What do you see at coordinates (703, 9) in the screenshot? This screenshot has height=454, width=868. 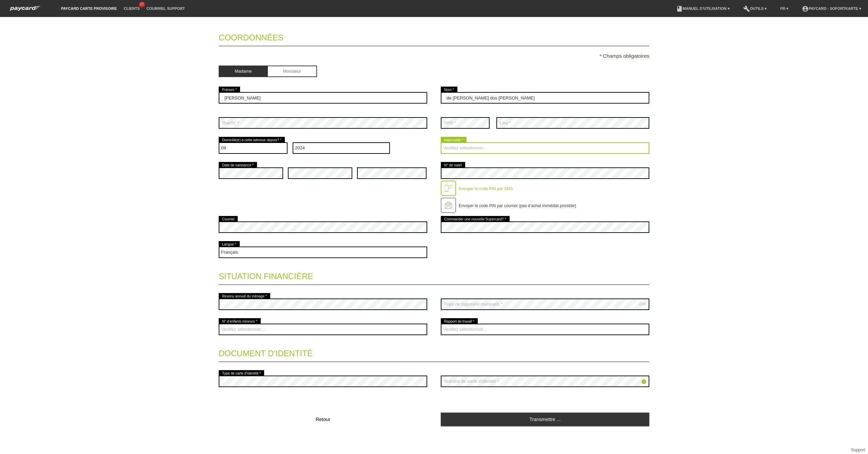 I see `a: bookManuel d’utilisation ▾` at bounding box center [703, 9].